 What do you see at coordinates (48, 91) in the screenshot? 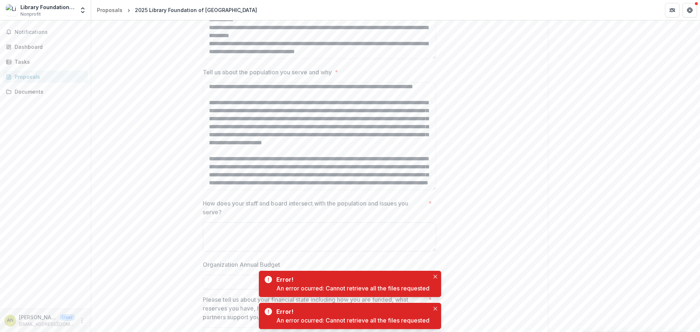
I see `div: Documents` at bounding box center [48, 91].